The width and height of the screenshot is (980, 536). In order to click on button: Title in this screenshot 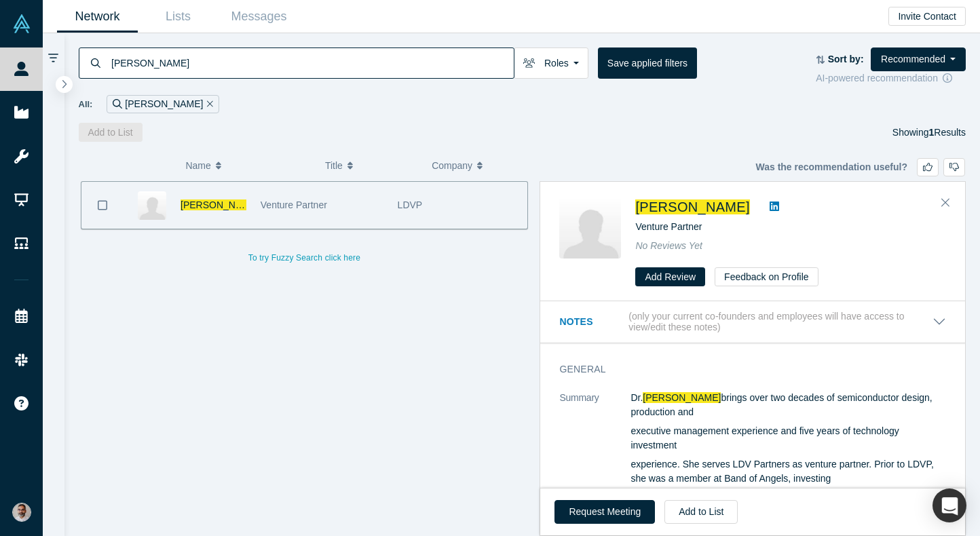, I will do `click(371, 166)`.